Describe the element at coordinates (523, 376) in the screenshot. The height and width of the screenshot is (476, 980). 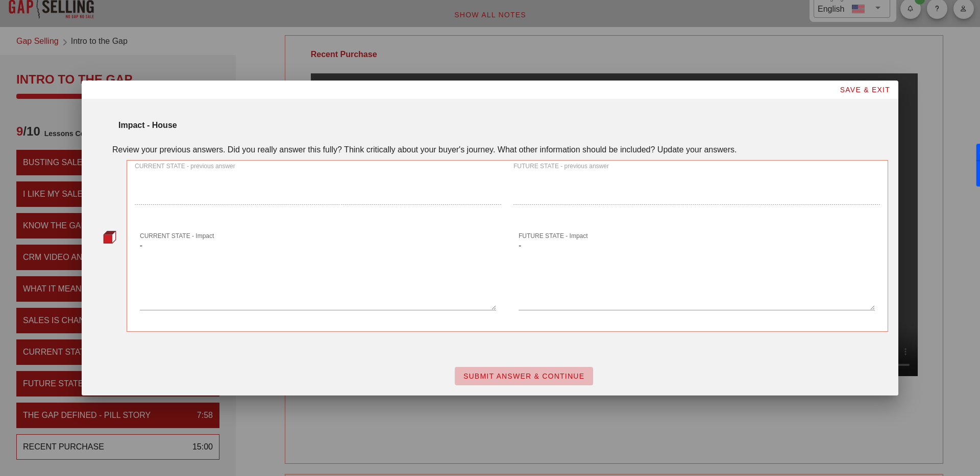
I see `button: SUBMIT ANSWER & CONTINUE` at that location.